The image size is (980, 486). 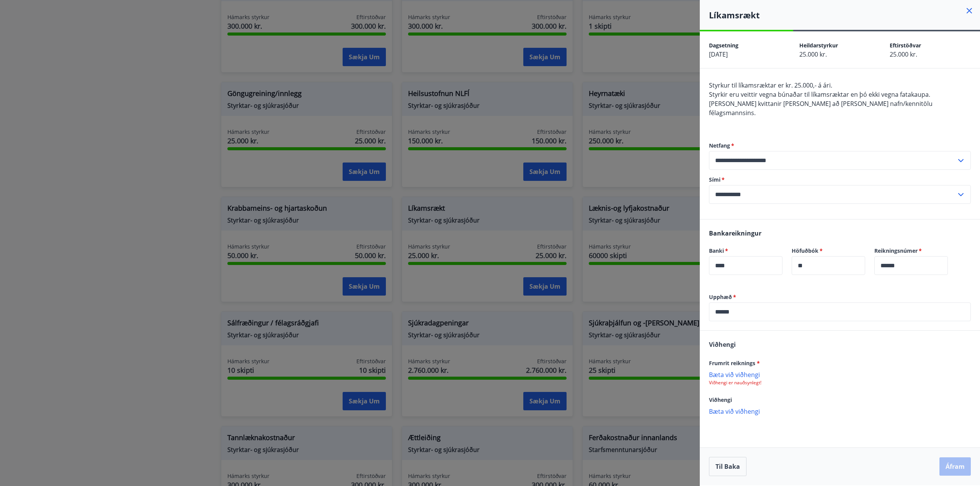 I want to click on label: Upphæð, so click(x=840, y=297).